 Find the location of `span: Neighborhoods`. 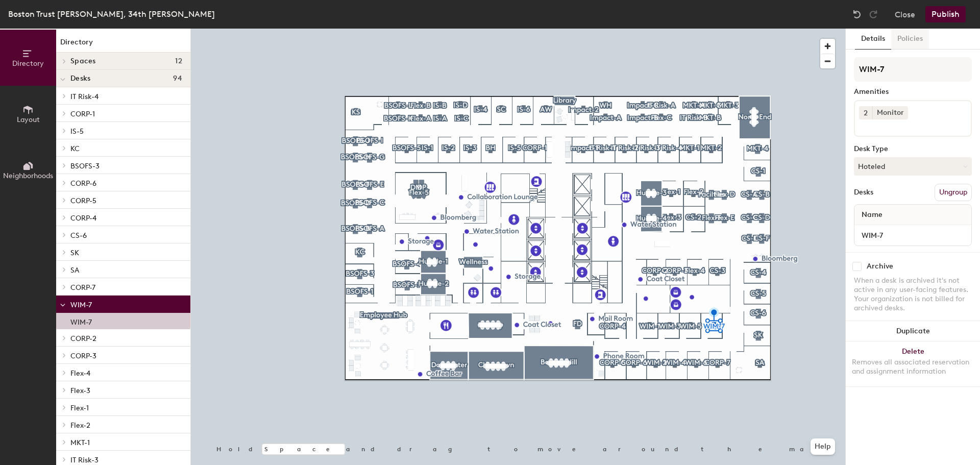

span: Neighborhoods is located at coordinates (28, 175).